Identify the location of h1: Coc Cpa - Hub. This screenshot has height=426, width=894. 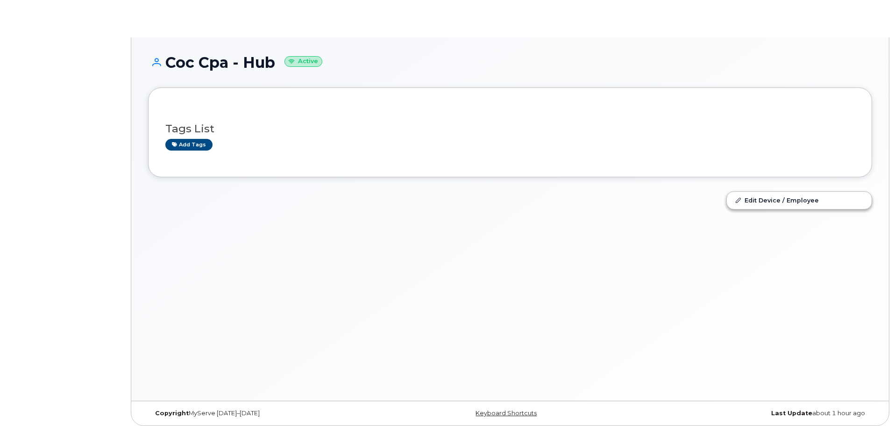
(510, 62).